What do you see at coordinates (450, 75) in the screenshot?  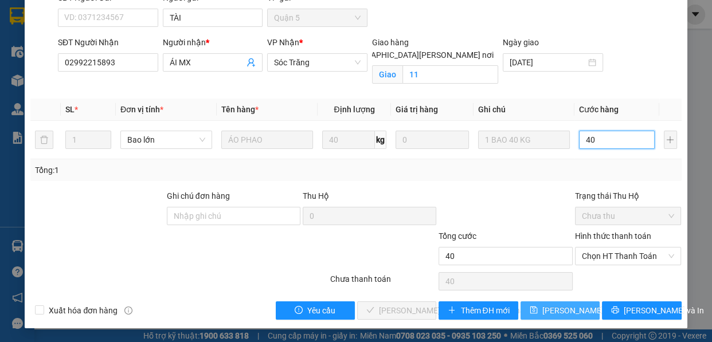 I see `input: Giao tận nơi` at bounding box center [450, 75].